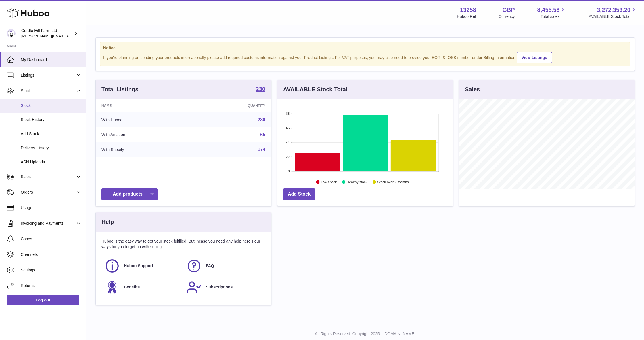 The width and height of the screenshot is (644, 340). I want to click on a: FAQ, so click(224, 265).